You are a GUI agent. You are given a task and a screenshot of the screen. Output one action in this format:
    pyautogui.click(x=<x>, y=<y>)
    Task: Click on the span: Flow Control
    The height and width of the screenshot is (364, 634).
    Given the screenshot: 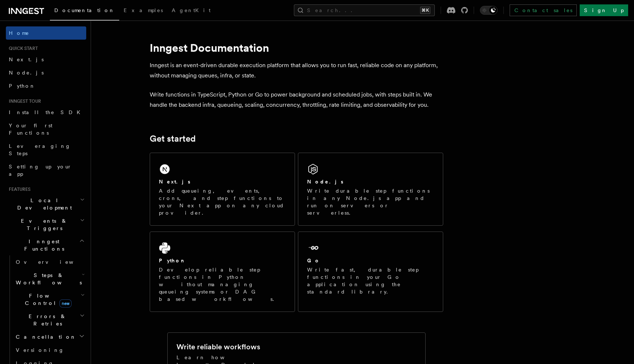 What is the action you would take?
    pyautogui.click(x=47, y=300)
    